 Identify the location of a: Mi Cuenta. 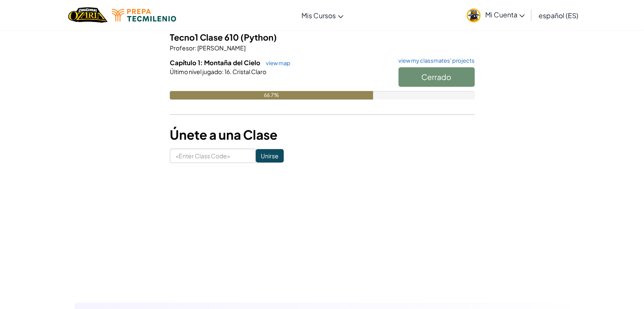
(495, 15).